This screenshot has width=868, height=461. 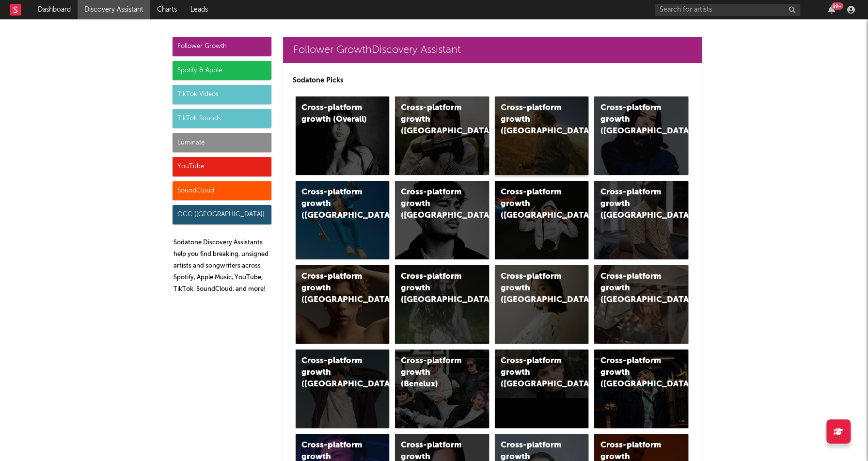 I want to click on a: Follower GrowthDiscovery Assistant, so click(x=492, y=50).